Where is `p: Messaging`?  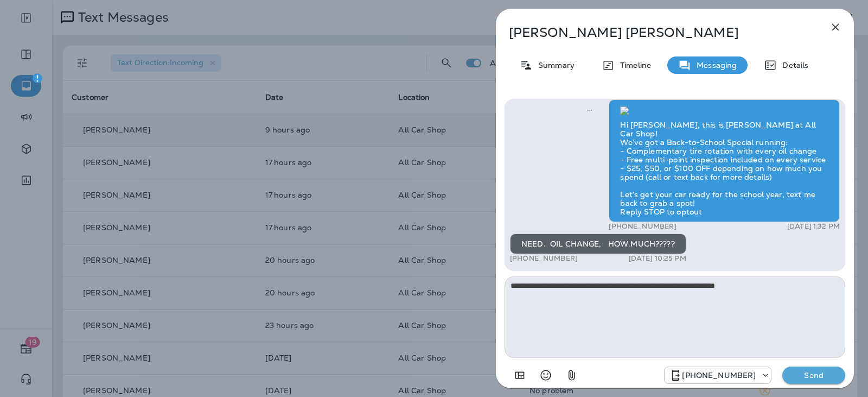
p: Messaging is located at coordinates (714, 65).